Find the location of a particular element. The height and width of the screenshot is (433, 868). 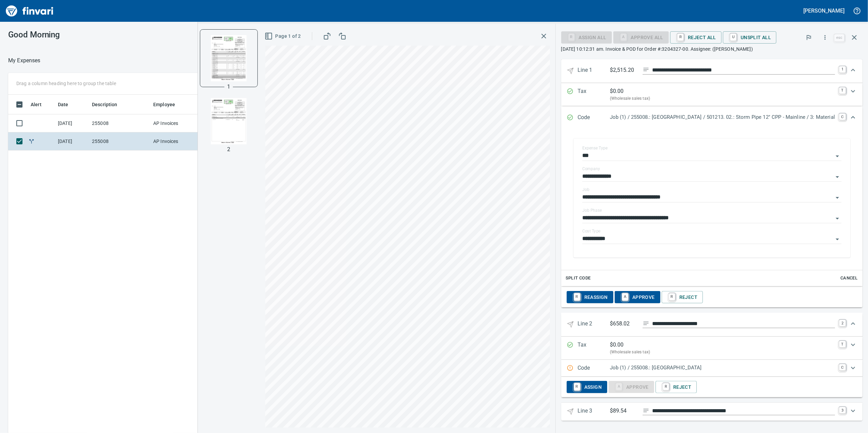

img: Finvari is located at coordinates (30, 11).